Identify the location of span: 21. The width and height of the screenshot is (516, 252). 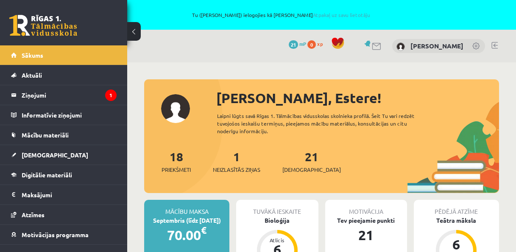
(293, 44).